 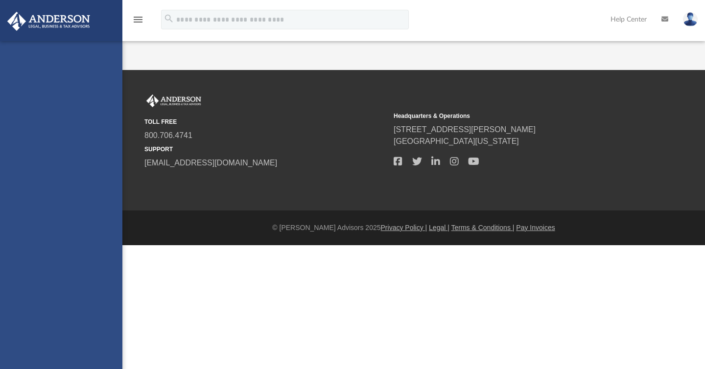 I want to click on a: menu, so click(x=138, y=22).